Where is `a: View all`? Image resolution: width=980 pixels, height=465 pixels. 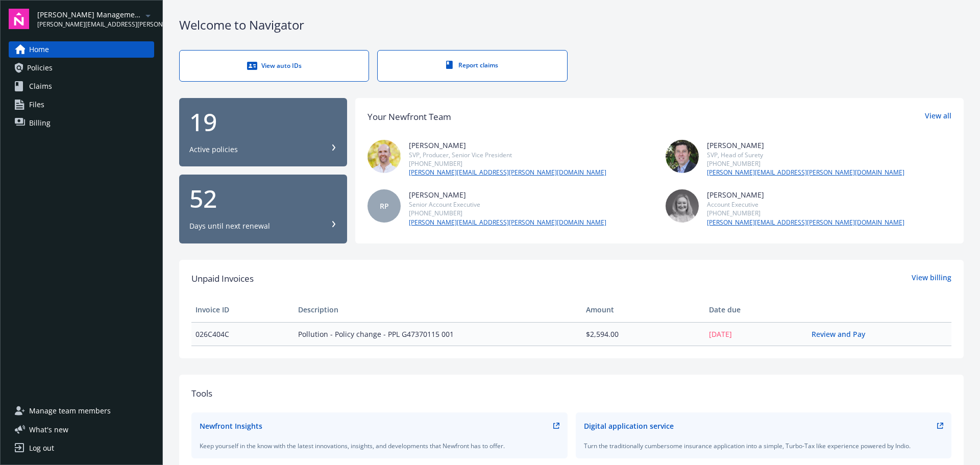 a: View all is located at coordinates (938, 116).